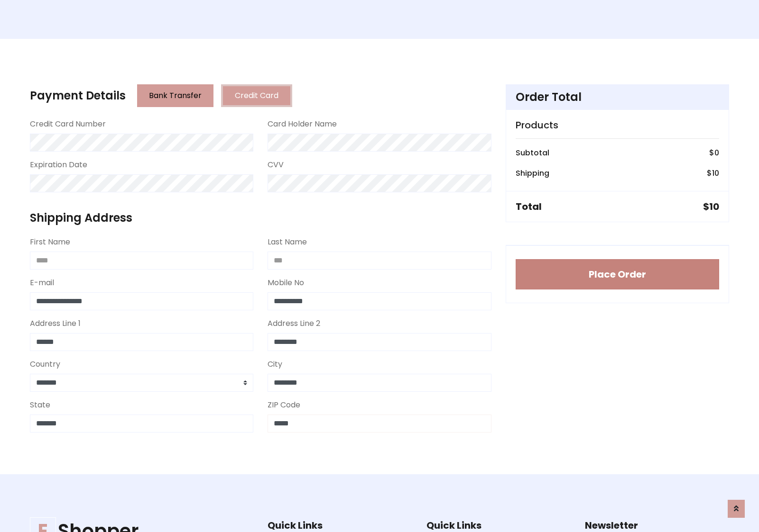 This screenshot has height=532, width=759. I want to click on label: Card Holder Name, so click(302, 124).